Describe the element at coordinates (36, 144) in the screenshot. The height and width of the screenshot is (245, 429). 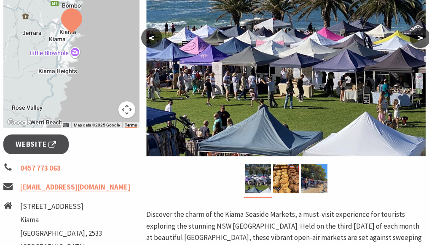
I see `span: Website` at that location.